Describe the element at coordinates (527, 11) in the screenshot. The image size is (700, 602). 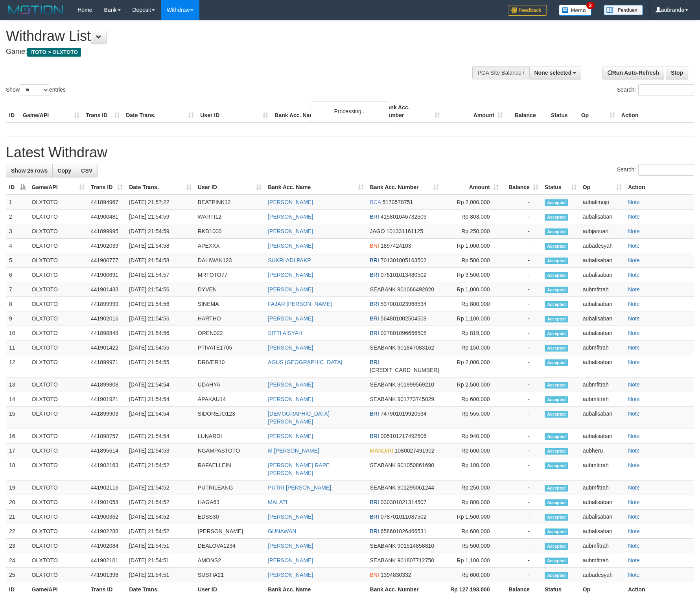
I see `img: Feedback.jpg` at that location.